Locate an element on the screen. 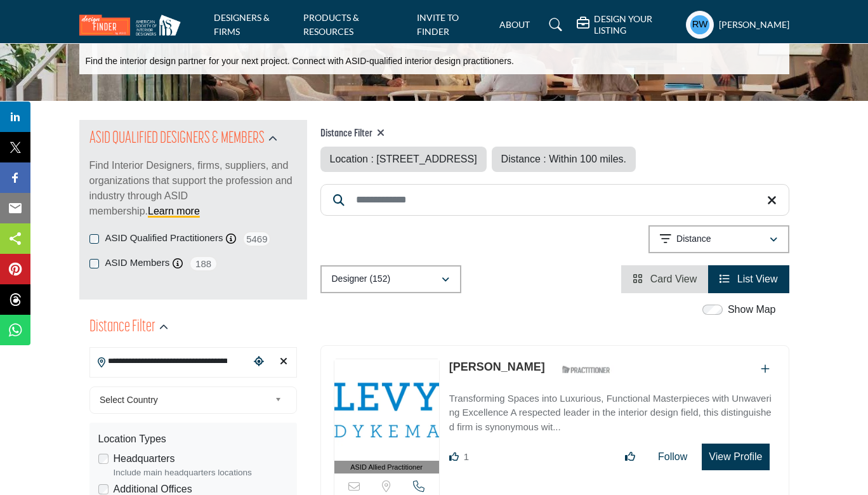 The width and height of the screenshot is (868, 495). span: 188 is located at coordinates (203, 263).